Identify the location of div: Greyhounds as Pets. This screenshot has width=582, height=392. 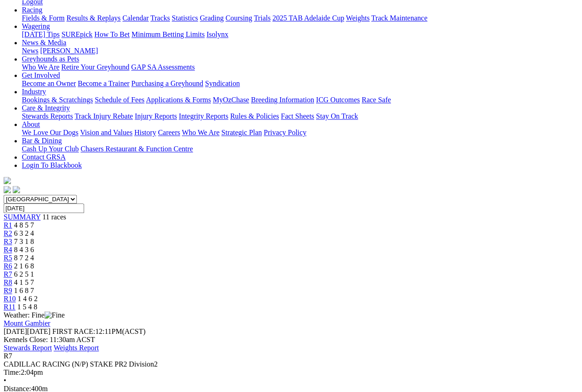
(300, 67).